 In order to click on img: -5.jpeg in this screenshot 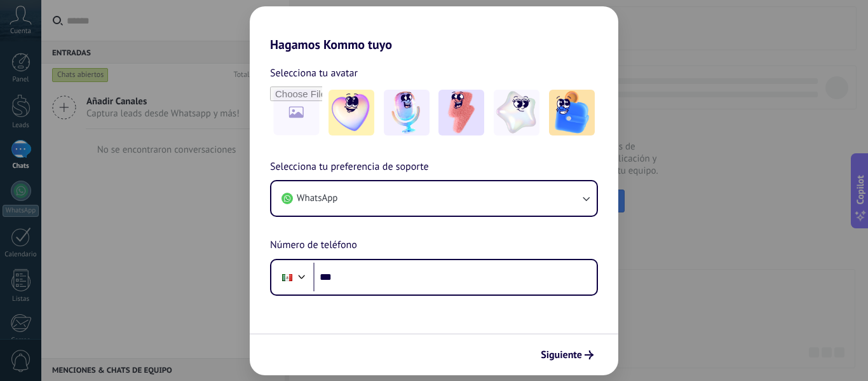, I will do `click(572, 112)`.